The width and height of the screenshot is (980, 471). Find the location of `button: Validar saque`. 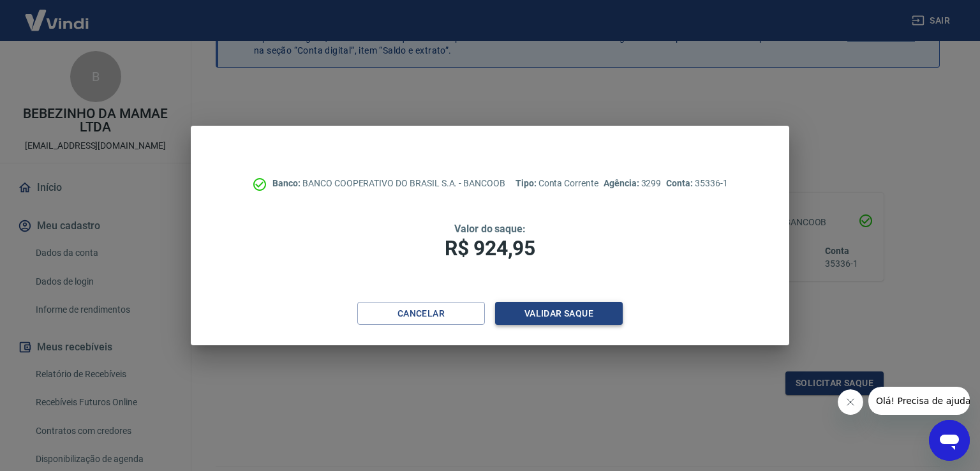

button: Validar saque is located at coordinates (558, 313).